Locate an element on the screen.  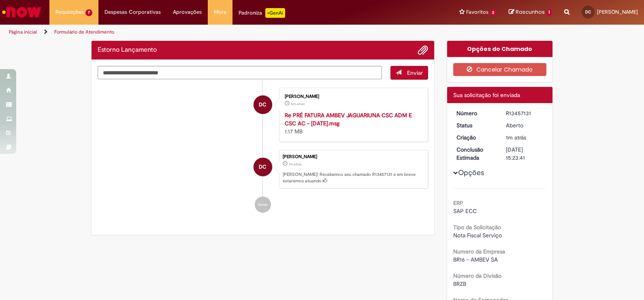
div: Padroniza is located at coordinates (262, 13).